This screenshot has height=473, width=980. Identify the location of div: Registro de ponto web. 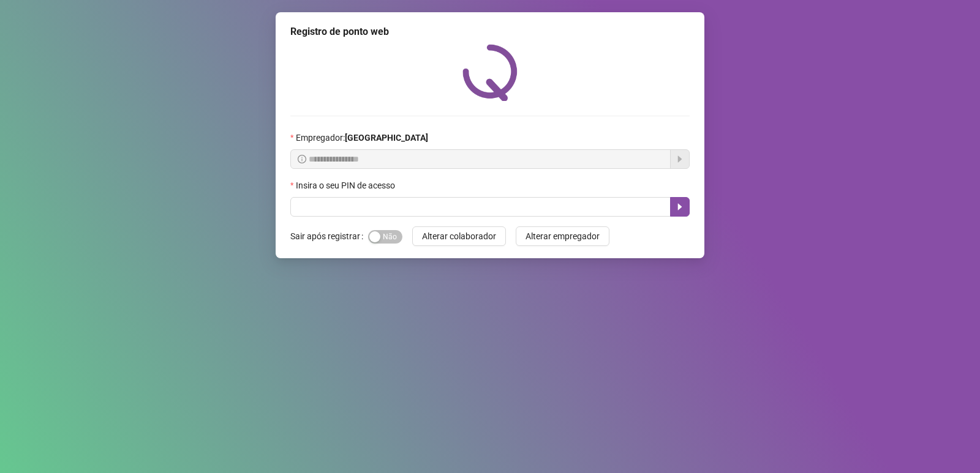
(490, 32).